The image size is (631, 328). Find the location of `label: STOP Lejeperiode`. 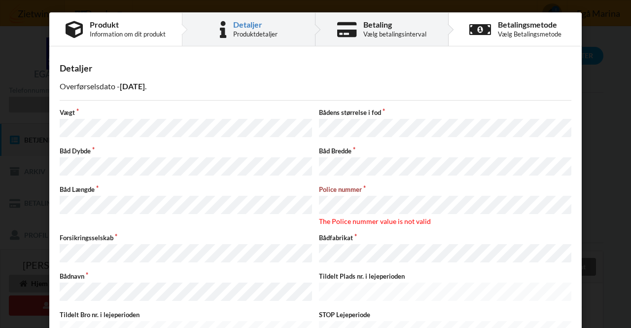

label: STOP Lejeperiode is located at coordinates (445, 315).